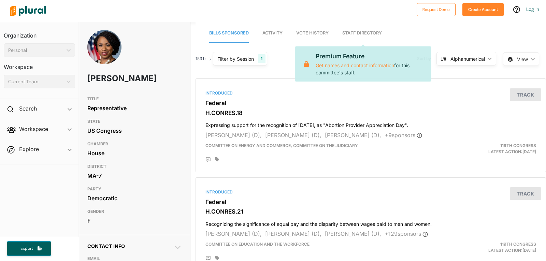 This screenshot has height=261, width=546. Describe the element at coordinates (533, 9) in the screenshot. I see `a: Log In` at that location.